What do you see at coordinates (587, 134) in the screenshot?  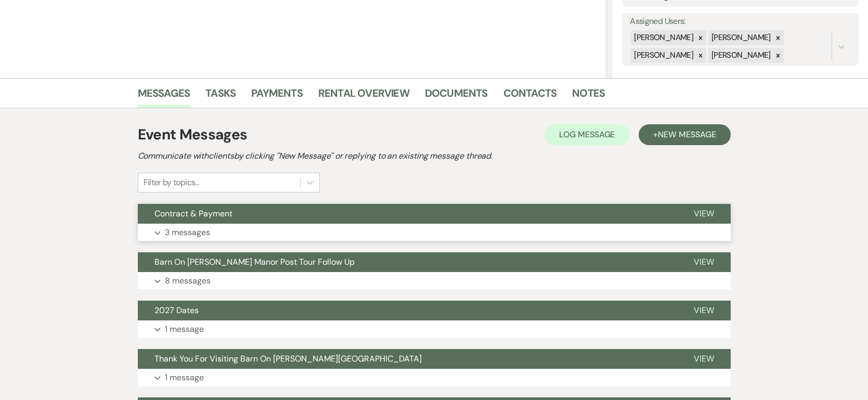 I see `span: Log Message` at bounding box center [587, 134].